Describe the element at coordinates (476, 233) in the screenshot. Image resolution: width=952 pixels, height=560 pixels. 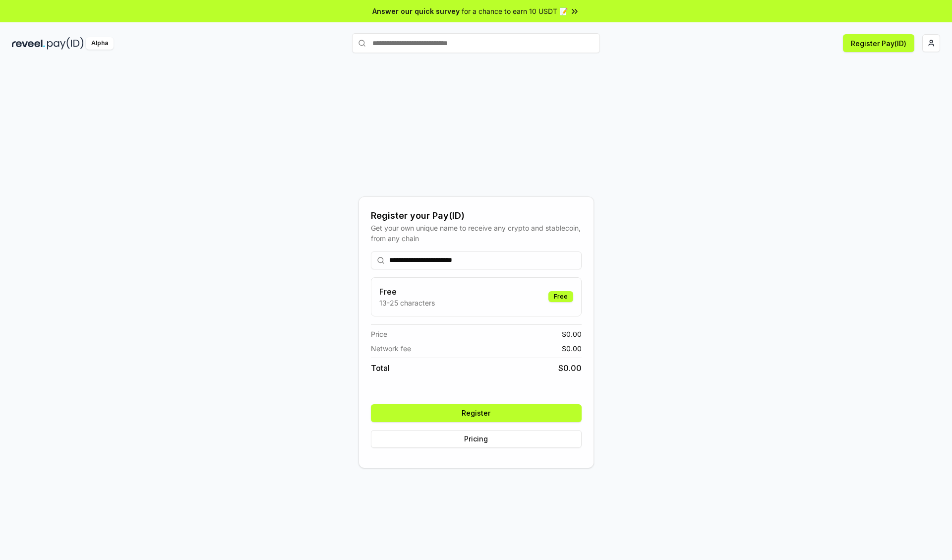
I see `div: Get your own unique name to receive any crypto and stablecoin, from any chain` at that location.